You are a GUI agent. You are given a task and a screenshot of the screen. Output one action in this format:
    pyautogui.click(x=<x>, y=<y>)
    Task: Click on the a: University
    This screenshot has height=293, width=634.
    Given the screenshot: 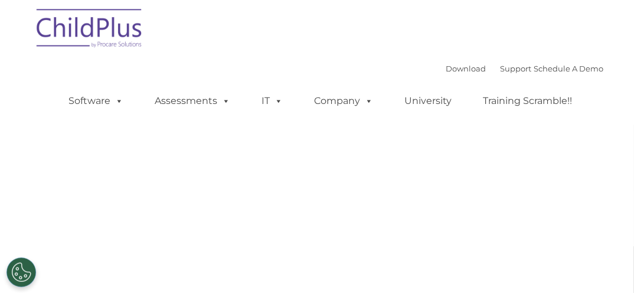 What is the action you would take?
    pyautogui.click(x=428, y=101)
    